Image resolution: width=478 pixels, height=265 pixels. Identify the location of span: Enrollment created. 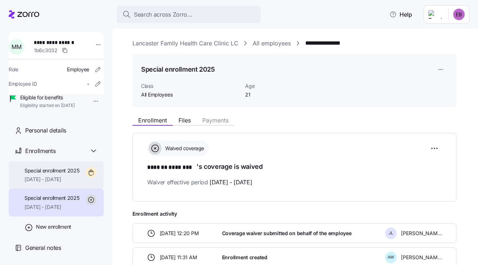
(245, 257).